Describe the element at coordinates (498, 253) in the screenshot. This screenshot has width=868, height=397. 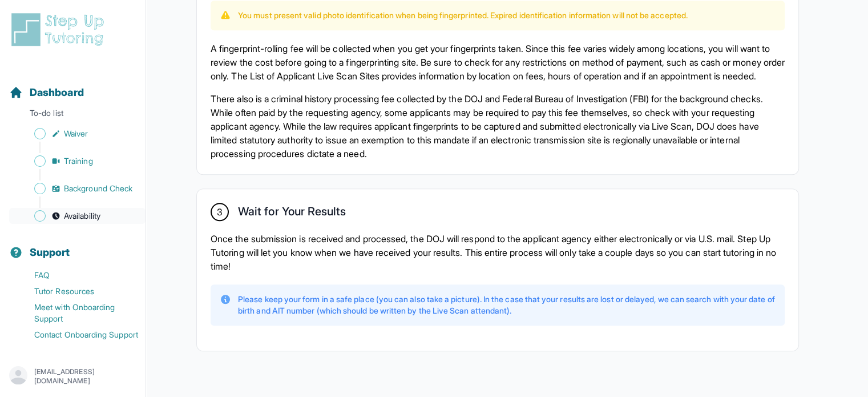
I see `p: Once the submission is received and processed, the DOJ will respond to the applicant agency eithe...` at that location.